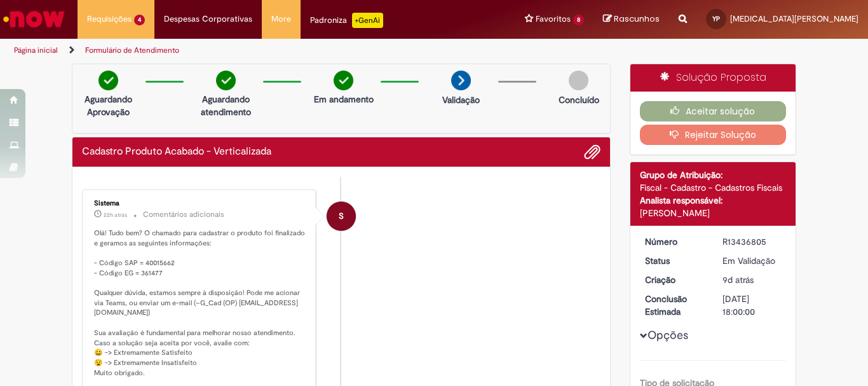 This screenshot has height=386, width=868. I want to click on span: Rascunhos, so click(636, 19).